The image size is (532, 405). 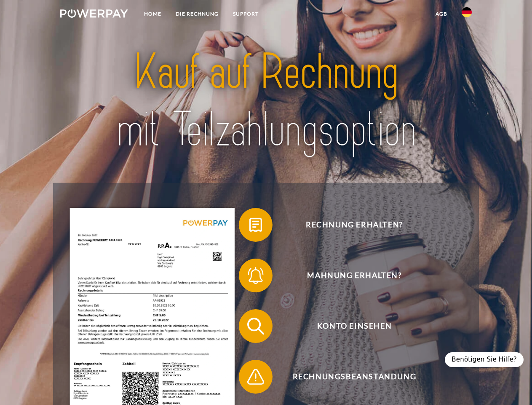 What do you see at coordinates (349, 377) in the screenshot?
I see `button: Rechnungsbeanstandung` at bounding box center [349, 377].